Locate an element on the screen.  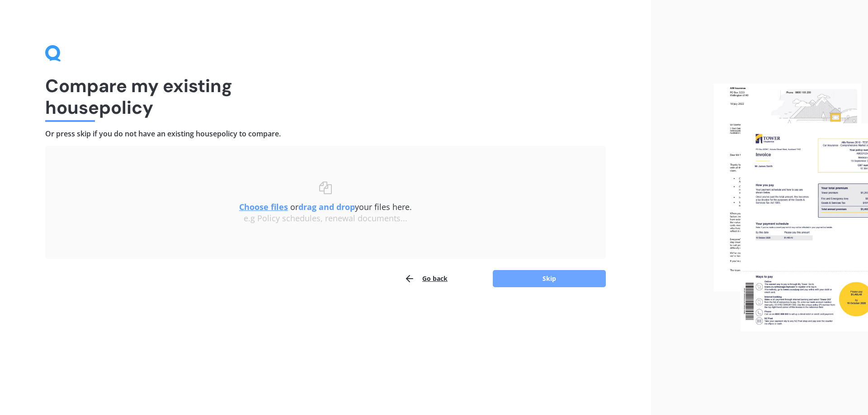
div: e.g Policy schedules, renewal documents... is located at coordinates (326, 219).